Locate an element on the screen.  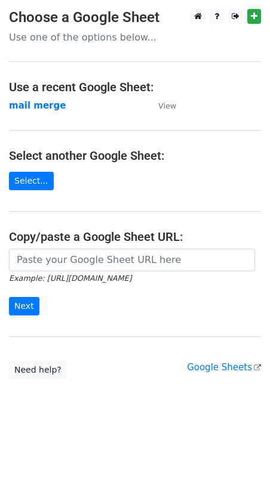
input: Next is located at coordinates (24, 306).